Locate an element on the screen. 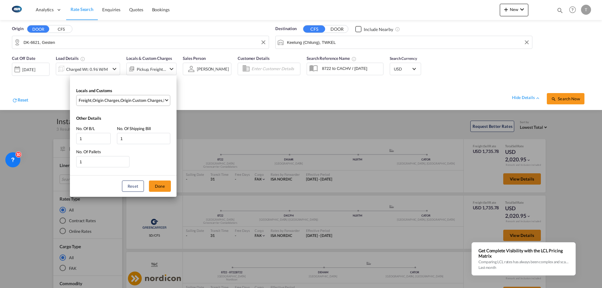  input: No. Of Shipping Bill is located at coordinates (144, 139).